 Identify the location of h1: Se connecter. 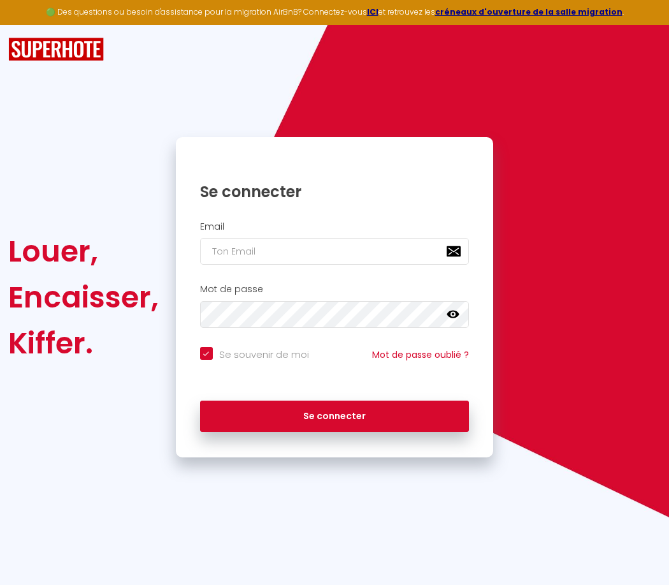
(335, 191).